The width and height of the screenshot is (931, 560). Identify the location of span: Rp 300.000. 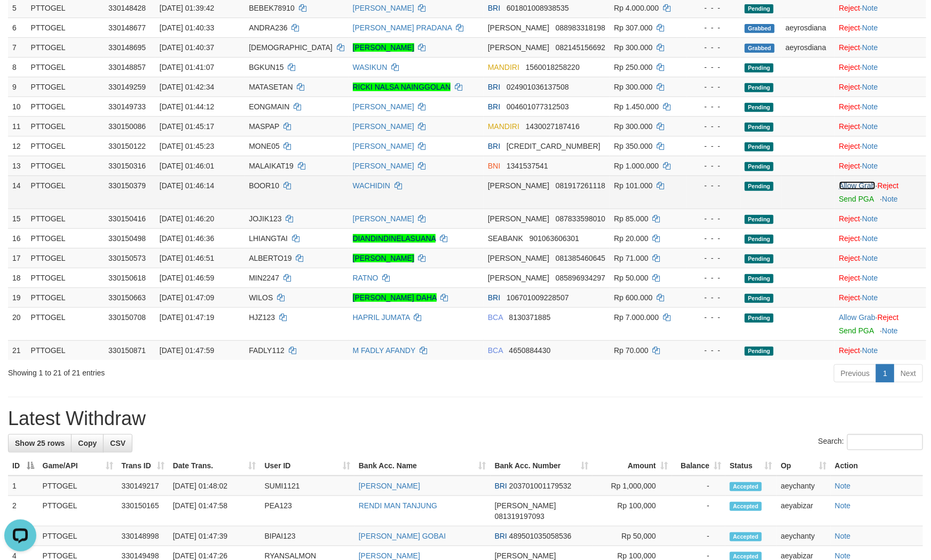
(633, 87).